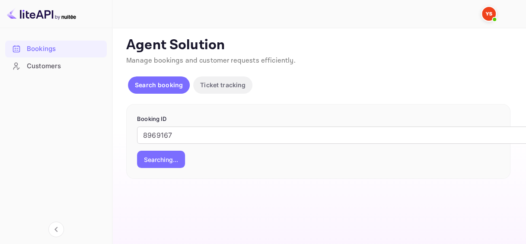 This screenshot has height=244, width=526. I want to click on a: Customers, so click(56, 66).